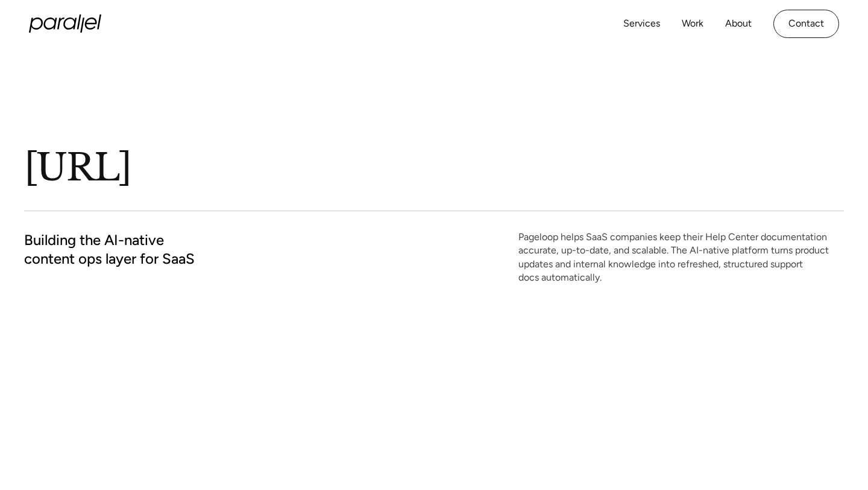  Describe the element at coordinates (137, 249) in the screenshot. I see `h2: Building the AI-native content ops layer for SaaS` at that location.